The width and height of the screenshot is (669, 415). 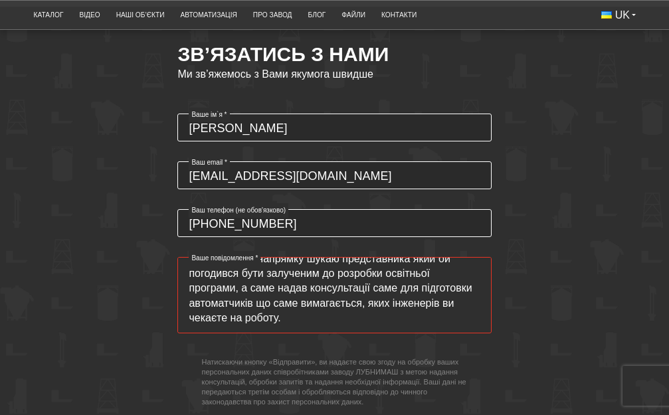 What do you see at coordinates (283, 55) in the screenshot?
I see `span: ЗВ’ЯЗАТИСЬ З НАМИ` at bounding box center [283, 55].